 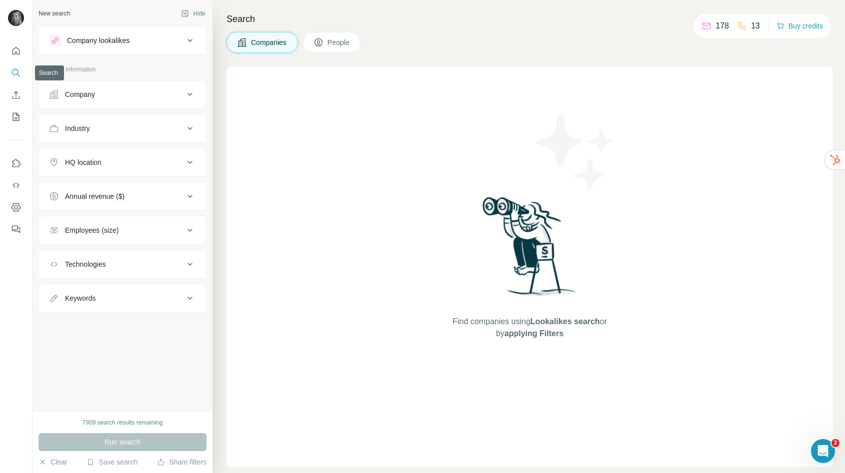 What do you see at coordinates (122, 128) in the screenshot?
I see `button: Industry` at bounding box center [122, 128].